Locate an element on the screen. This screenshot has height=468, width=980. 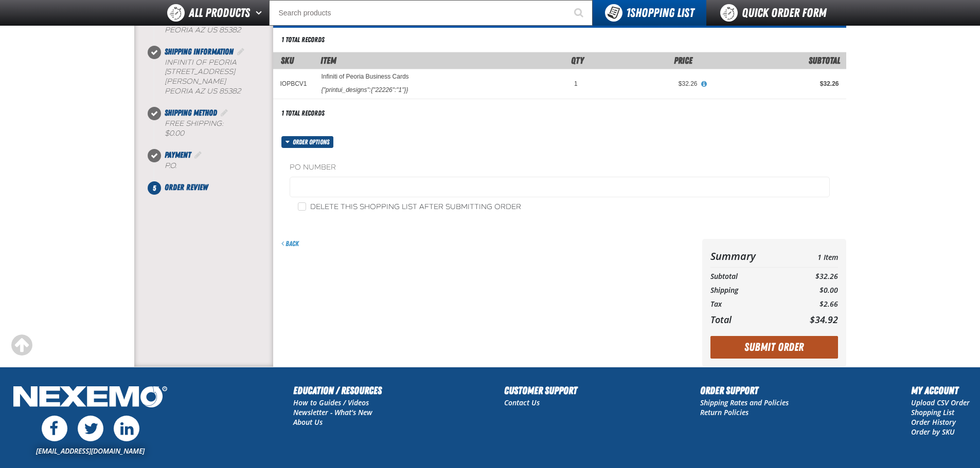
h2: Order Support is located at coordinates (745, 391).